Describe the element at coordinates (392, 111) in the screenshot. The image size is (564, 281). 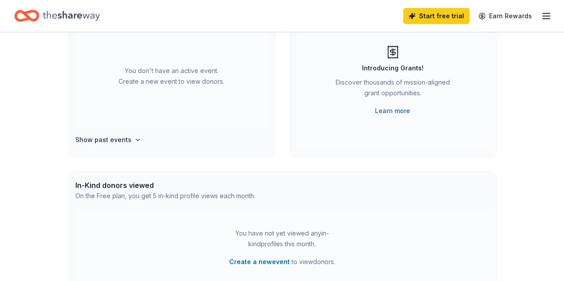
I see `a: Learn more` at that location.